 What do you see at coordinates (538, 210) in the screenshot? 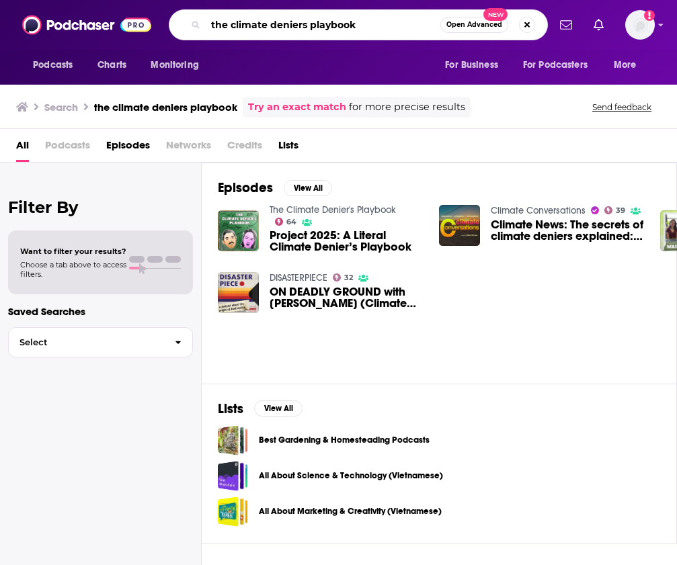
I see `a: Climate Conversations` at bounding box center [538, 210].